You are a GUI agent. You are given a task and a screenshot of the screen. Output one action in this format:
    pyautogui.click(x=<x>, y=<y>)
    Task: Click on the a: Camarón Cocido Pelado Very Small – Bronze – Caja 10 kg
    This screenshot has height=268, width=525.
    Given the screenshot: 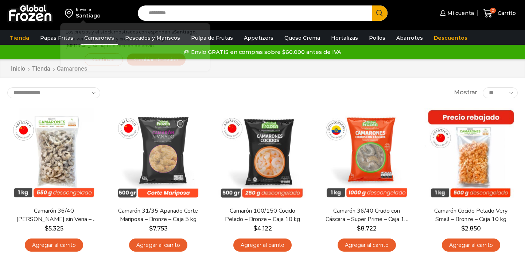 What is the action you would take?
    pyautogui.click(x=471, y=216)
    